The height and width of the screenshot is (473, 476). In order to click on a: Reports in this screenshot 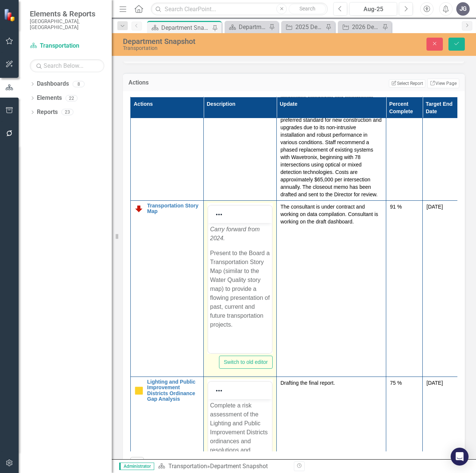, I will do `click(47, 112)`.